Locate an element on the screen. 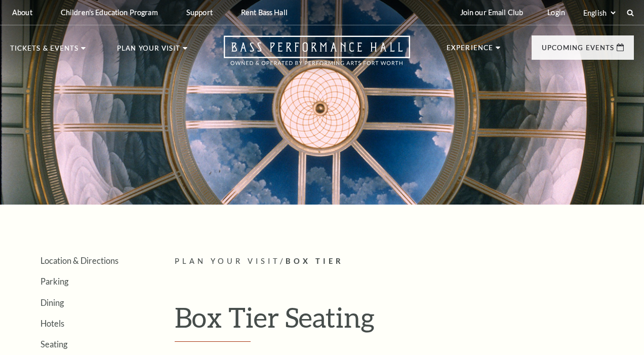 The height and width of the screenshot is (355, 644). select: Select: is located at coordinates (599, 13).